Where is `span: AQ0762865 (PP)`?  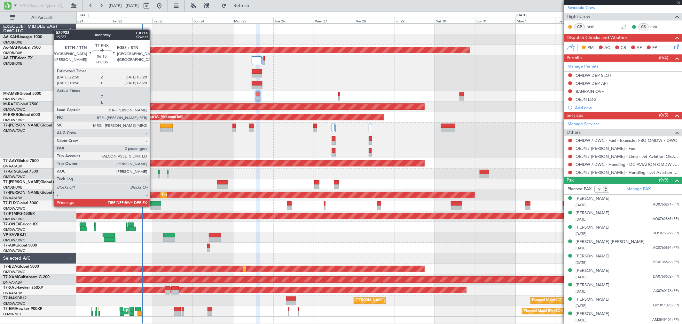 span: AQ0762865 (PP) is located at coordinates (666, 219).